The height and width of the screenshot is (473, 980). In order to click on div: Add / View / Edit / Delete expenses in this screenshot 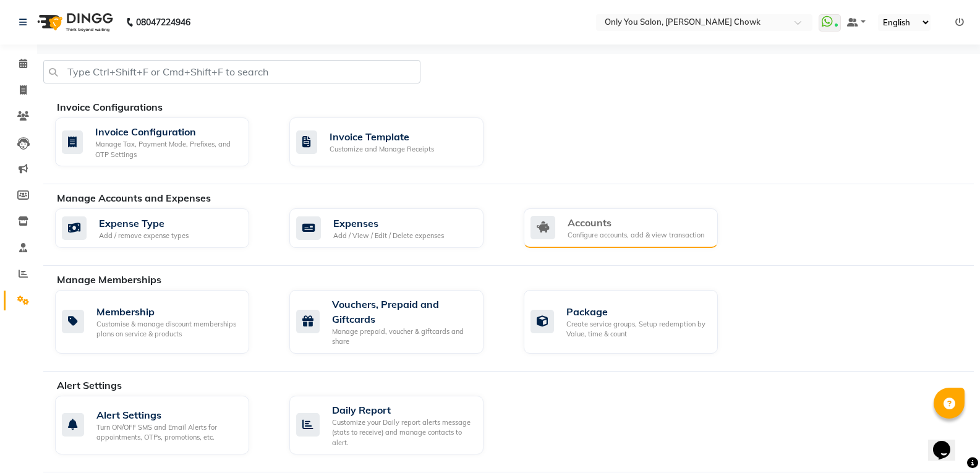, I will do `click(388, 235)`.